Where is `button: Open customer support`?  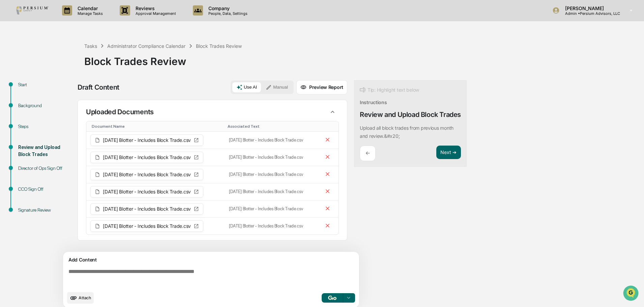 button: Open customer support is located at coordinates (9, 9).